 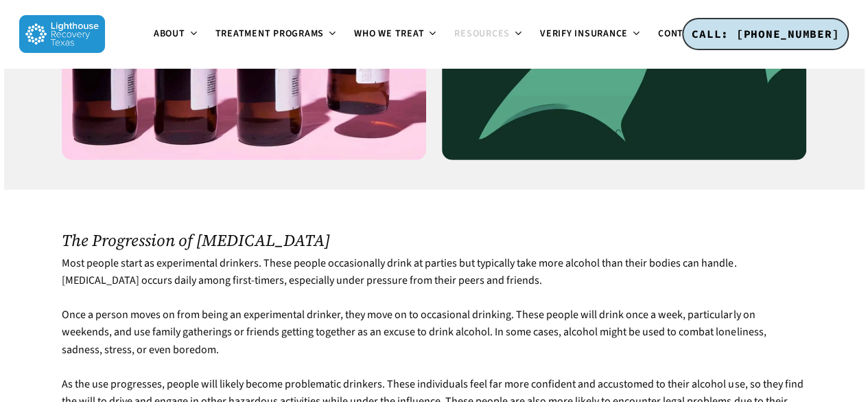 I want to click on p: Most people start as experimental drinkers. These people occasionally drink at parties but typica..., so click(x=434, y=280).